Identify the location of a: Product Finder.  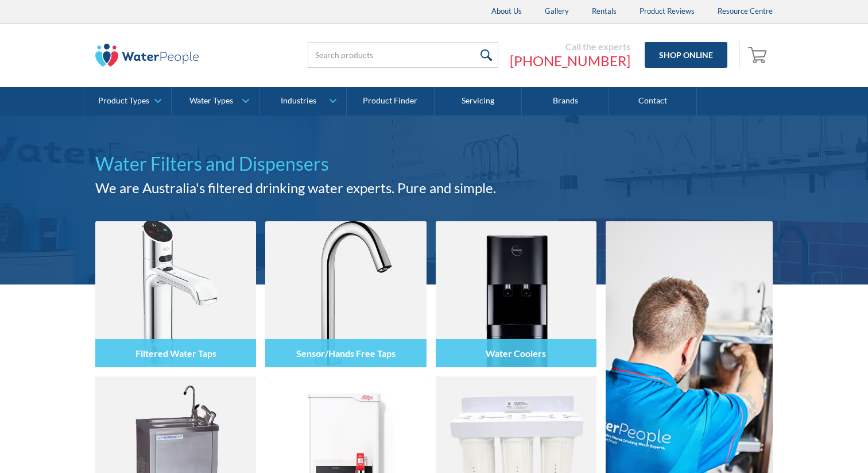
(390, 101).